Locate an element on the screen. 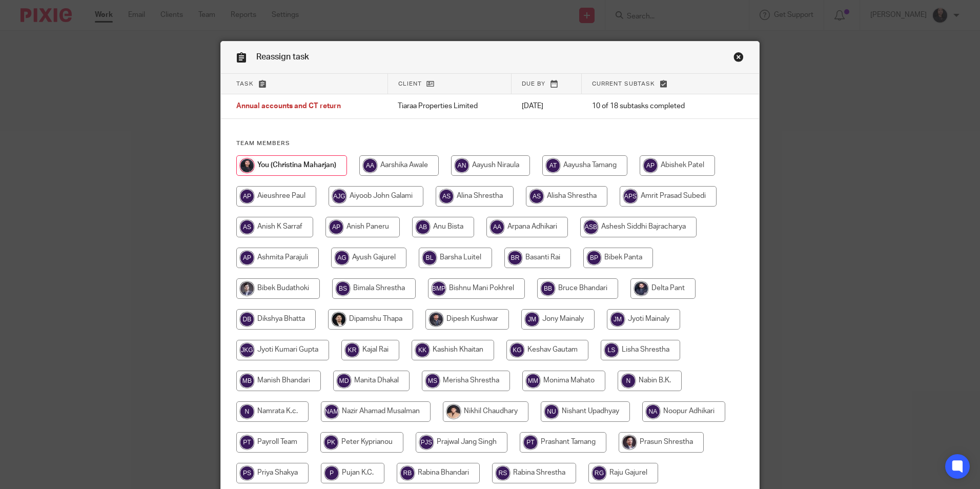  span: Due by is located at coordinates (533, 83).